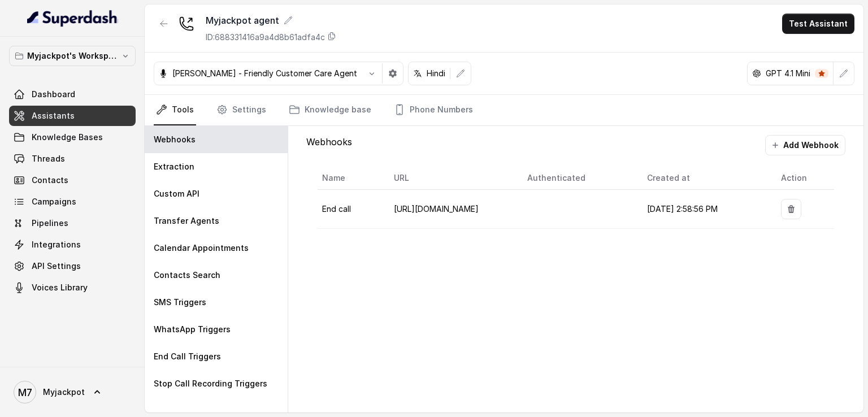 The image size is (868, 417). What do you see at coordinates (704, 178) in the screenshot?
I see `th: Created at` at bounding box center [704, 178].